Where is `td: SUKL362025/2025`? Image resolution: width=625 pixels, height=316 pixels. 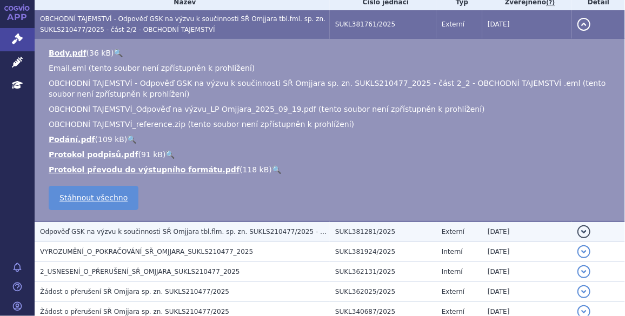 td: SUKL362025/2025 is located at coordinates (383, 292).